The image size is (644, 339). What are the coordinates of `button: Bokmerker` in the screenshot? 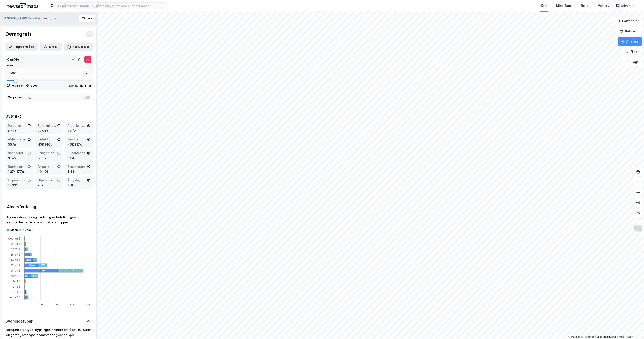 It's located at (628, 21).